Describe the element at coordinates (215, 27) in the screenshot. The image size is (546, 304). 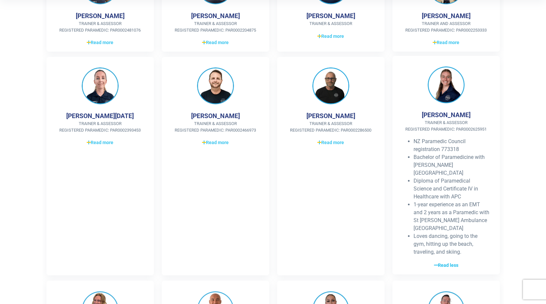
I see `span: Trainer & Assessor Registered Paramedic: PAR0002204875` at that location.